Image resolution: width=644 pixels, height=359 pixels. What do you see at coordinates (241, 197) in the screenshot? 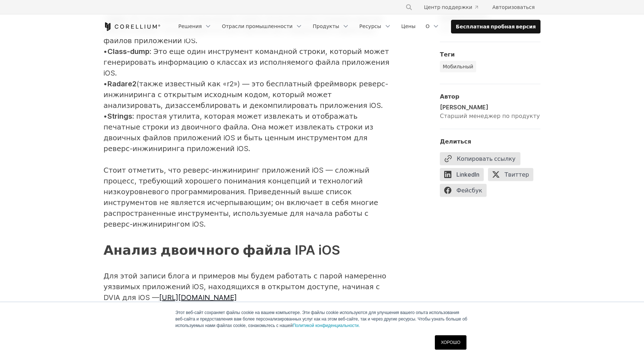
I see `font: Стоит отметить, что реверс-инжиниринг приложений iOS — сложный процесс, требующий хорошего понима...` at bounding box center [241, 197].